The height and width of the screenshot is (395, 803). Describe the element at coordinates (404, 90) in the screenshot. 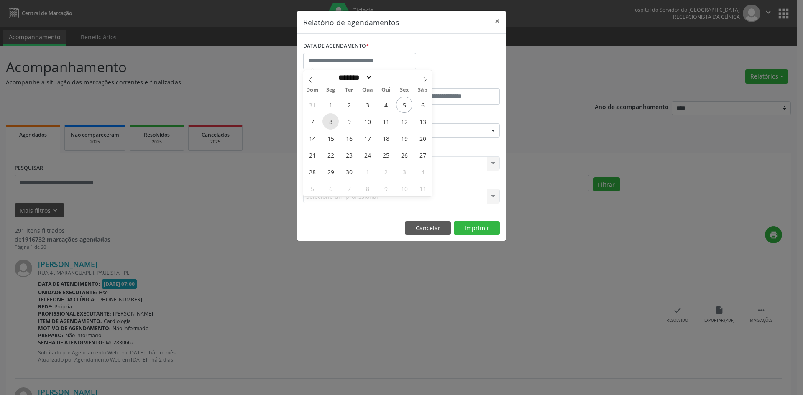

I see `span: Sex` at that location.